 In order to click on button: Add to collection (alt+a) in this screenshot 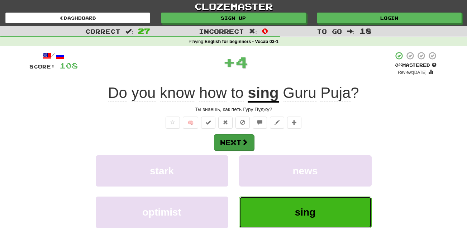, I will do `click(294, 123)`.